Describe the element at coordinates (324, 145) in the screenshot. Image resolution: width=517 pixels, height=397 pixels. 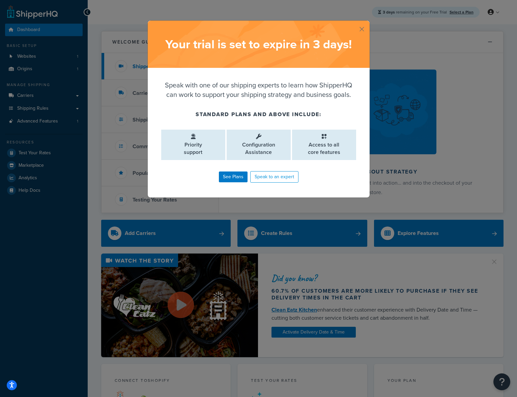
I see `li: Access to all core features` at that location.